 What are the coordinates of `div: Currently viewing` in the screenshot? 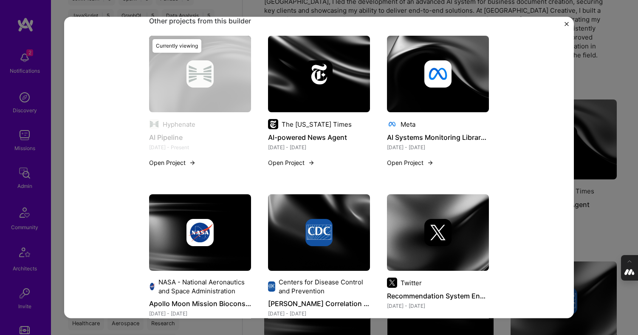 It's located at (177, 46).